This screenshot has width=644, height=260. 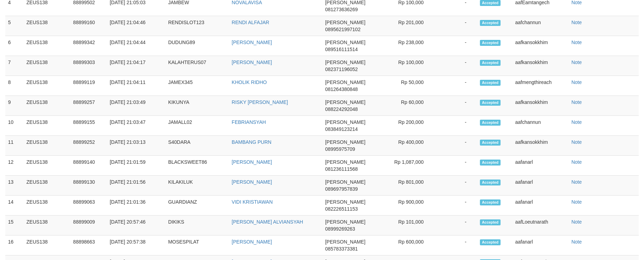 I want to click on td: 88899009, so click(x=88, y=225).